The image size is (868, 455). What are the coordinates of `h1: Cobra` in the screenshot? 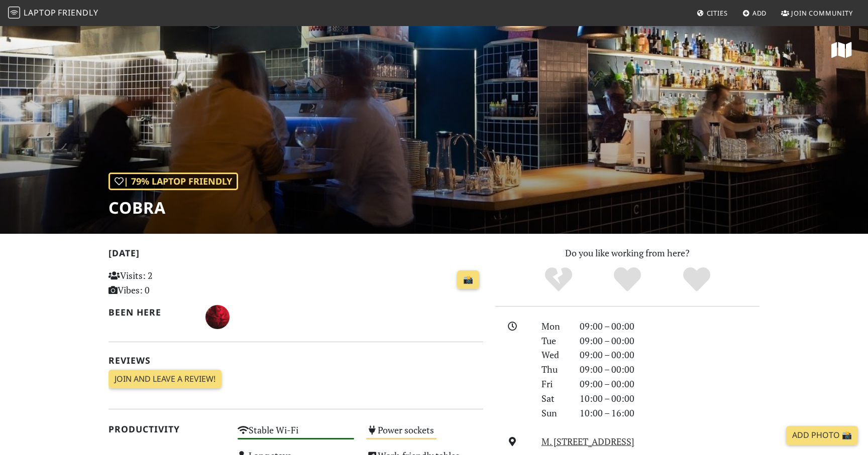 It's located at (173, 208).